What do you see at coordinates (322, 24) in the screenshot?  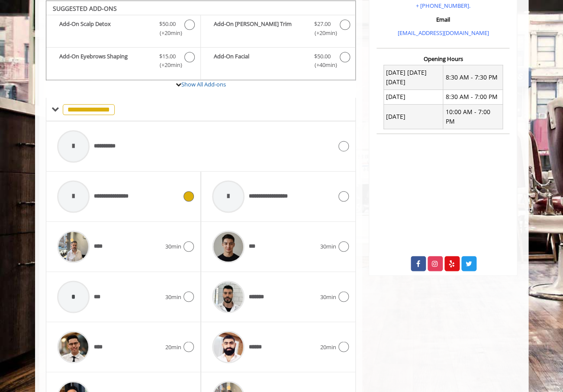 I see `span: $27.00` at bounding box center [322, 24].